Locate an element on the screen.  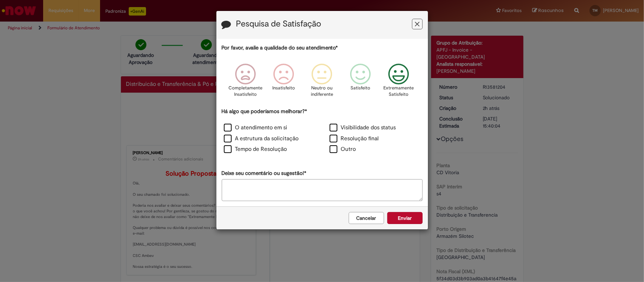
label: Tempo de Resolução is located at coordinates (255, 149).